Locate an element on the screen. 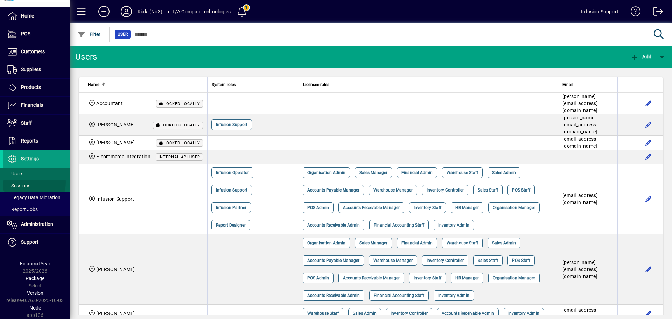  span: Users is located at coordinates (15, 173).